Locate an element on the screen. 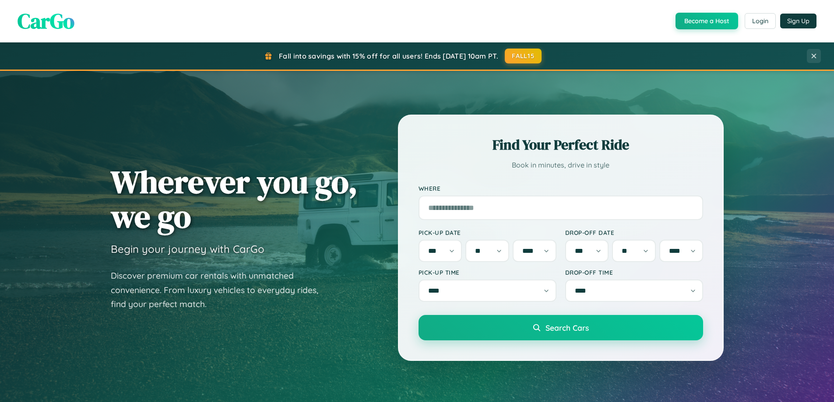 This screenshot has width=834, height=402. label: Pick-up Time is located at coordinates (487, 272).